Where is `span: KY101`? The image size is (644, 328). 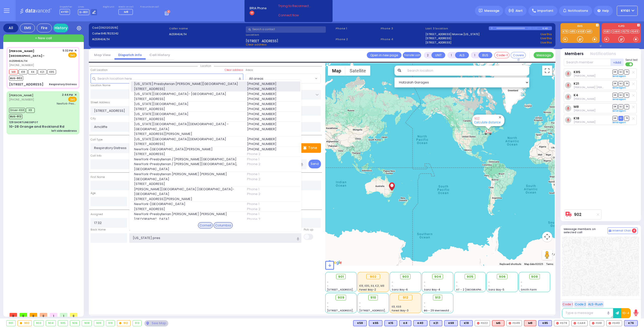
span: KY101 is located at coordinates (625, 11).